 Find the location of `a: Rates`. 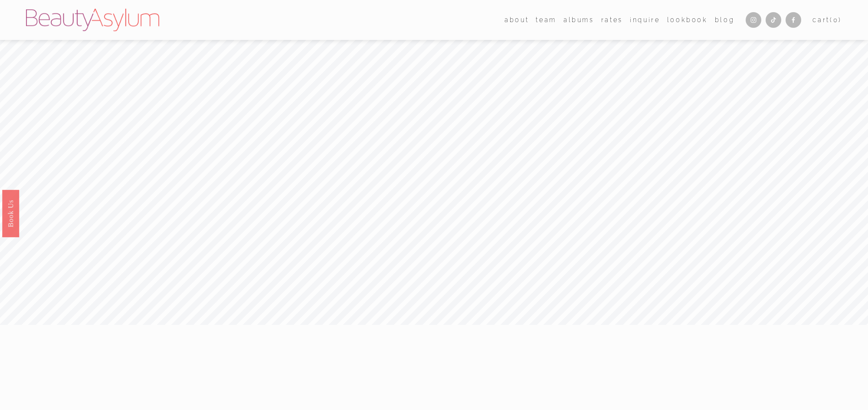

a: Rates is located at coordinates (612, 20).